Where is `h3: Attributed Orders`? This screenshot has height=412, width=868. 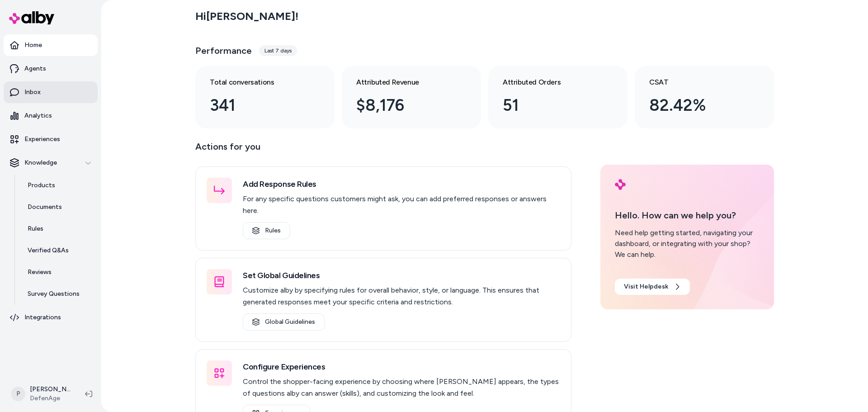 h3: Attributed Orders is located at coordinates (551, 82).